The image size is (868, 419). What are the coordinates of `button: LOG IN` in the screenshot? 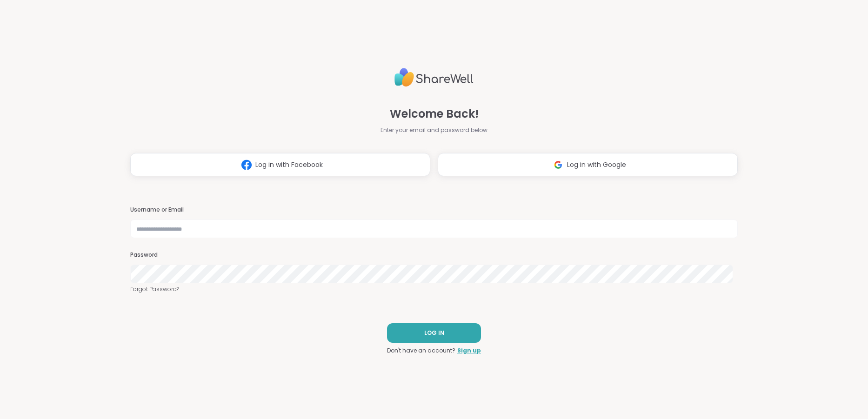 It's located at (434, 333).